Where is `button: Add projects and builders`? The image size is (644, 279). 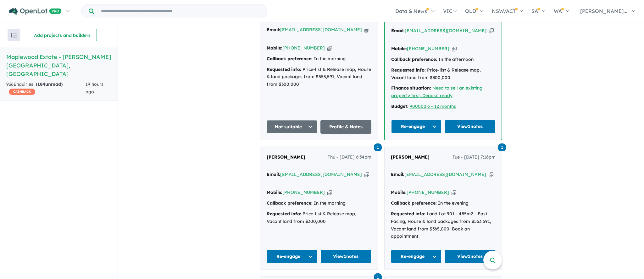
button: Add projects and builders is located at coordinates (63, 35).